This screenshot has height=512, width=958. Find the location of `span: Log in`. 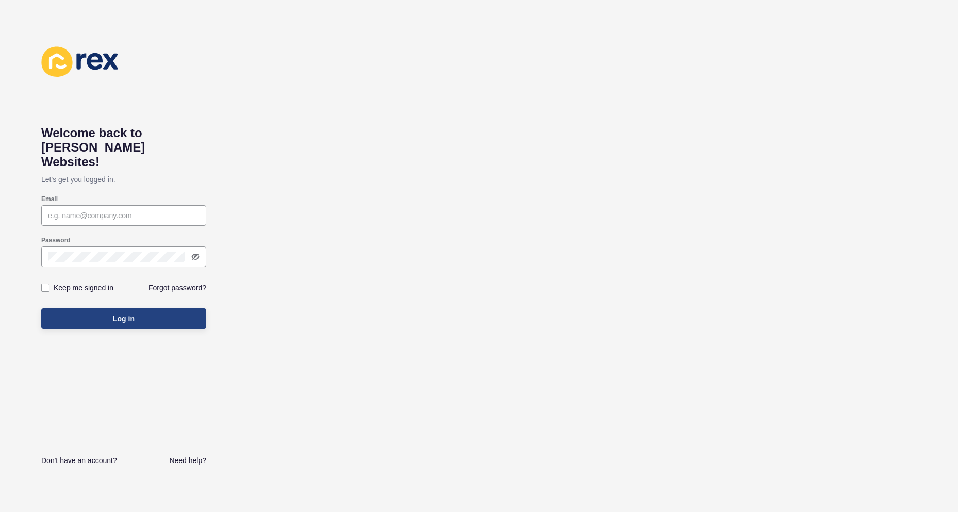

span: Log in is located at coordinates (124, 319).